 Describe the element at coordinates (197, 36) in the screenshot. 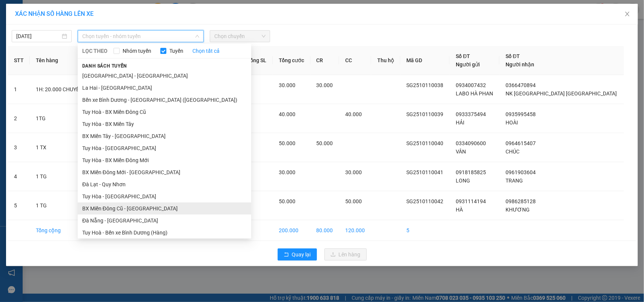

I see `span: down` at that location.